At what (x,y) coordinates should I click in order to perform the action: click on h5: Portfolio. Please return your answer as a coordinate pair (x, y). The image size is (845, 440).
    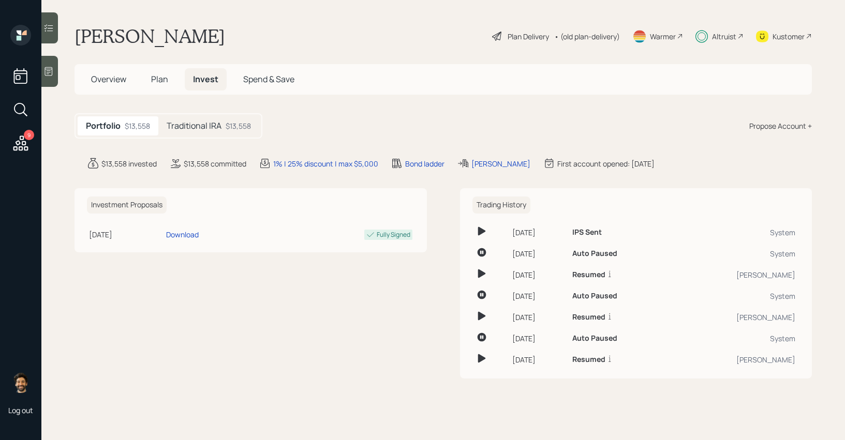
    Looking at the image, I should click on (103, 126).